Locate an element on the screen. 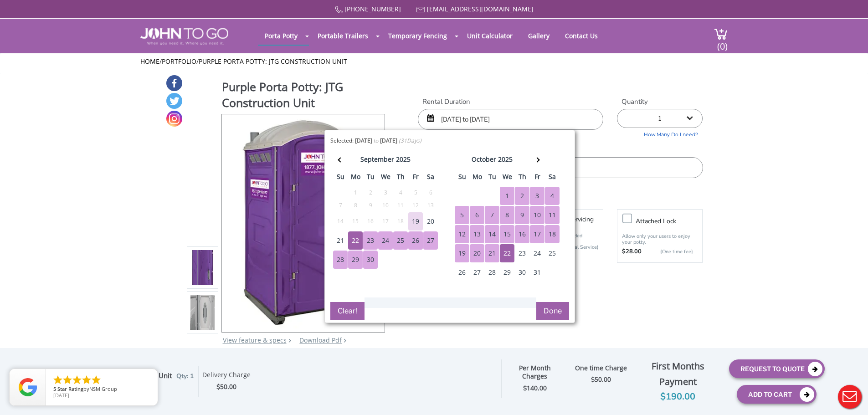 The image size is (868, 415). strong: $28.00 is located at coordinates (632, 252).